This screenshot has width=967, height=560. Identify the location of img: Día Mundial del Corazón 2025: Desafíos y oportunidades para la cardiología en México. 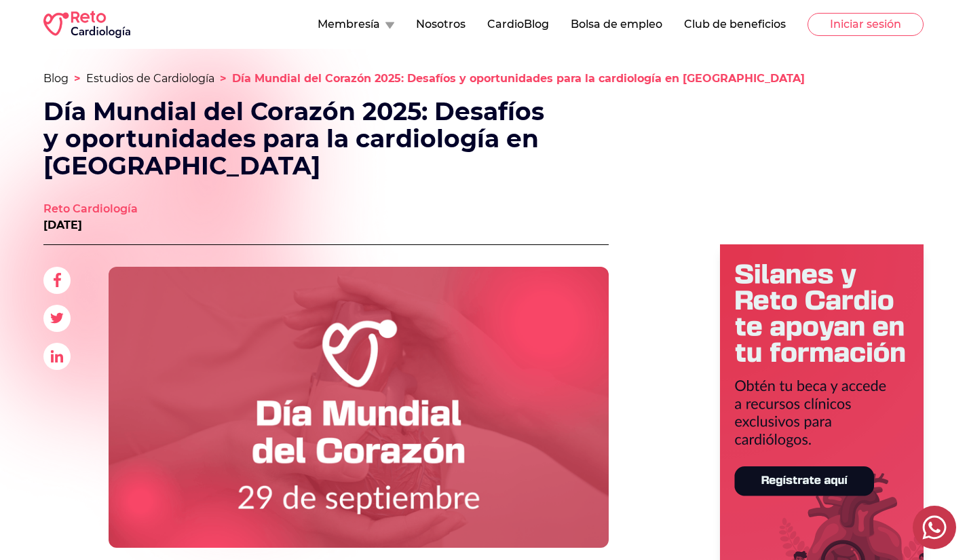
(358, 407).